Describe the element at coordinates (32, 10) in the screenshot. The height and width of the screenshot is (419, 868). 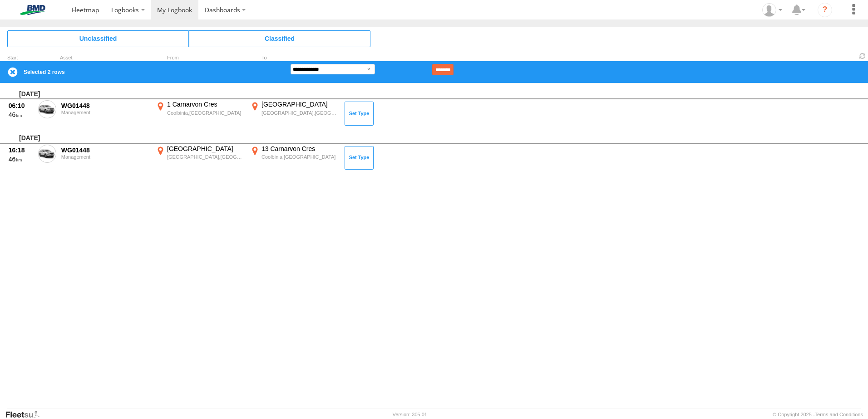
I see `img: bmd-logo.svg` at that location.